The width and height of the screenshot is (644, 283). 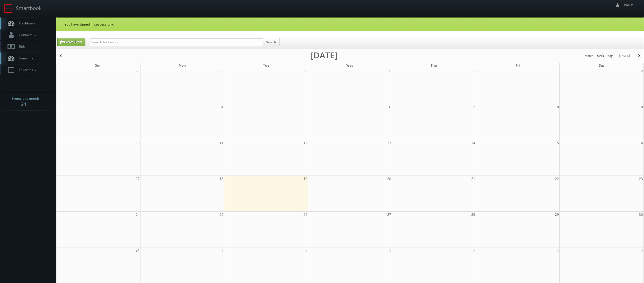 I want to click on span: 10, so click(x=138, y=143).